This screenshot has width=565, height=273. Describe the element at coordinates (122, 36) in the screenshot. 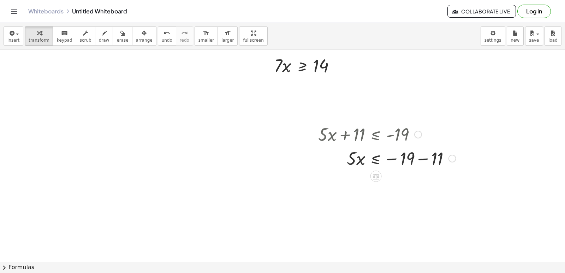

I see `button: erase` at that location.